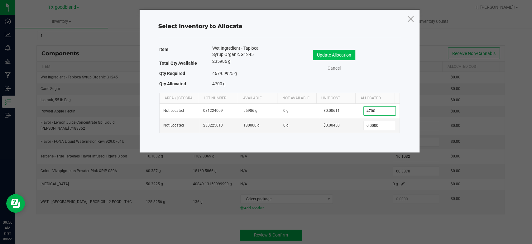 The width and height of the screenshot is (532, 244). I want to click on span: 180000 g, so click(252, 125).